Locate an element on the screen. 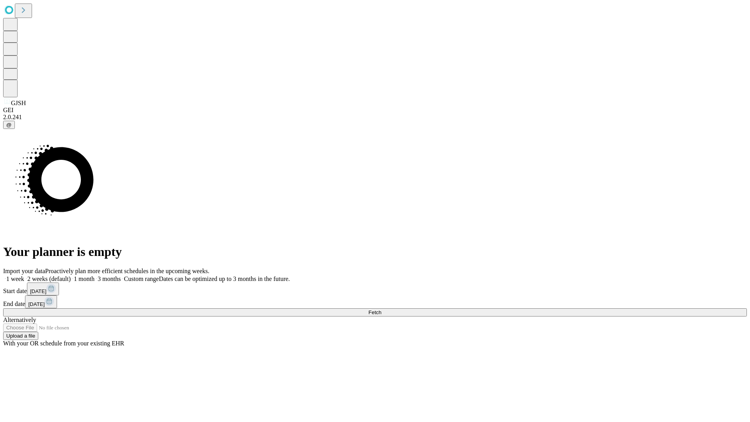 This screenshot has width=750, height=422. span: Fetch is located at coordinates (375, 312).